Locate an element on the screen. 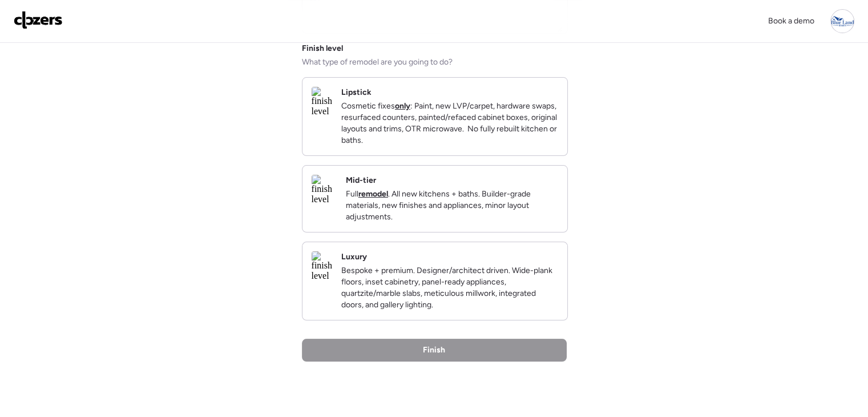  strong: remodel is located at coordinates (373, 194).